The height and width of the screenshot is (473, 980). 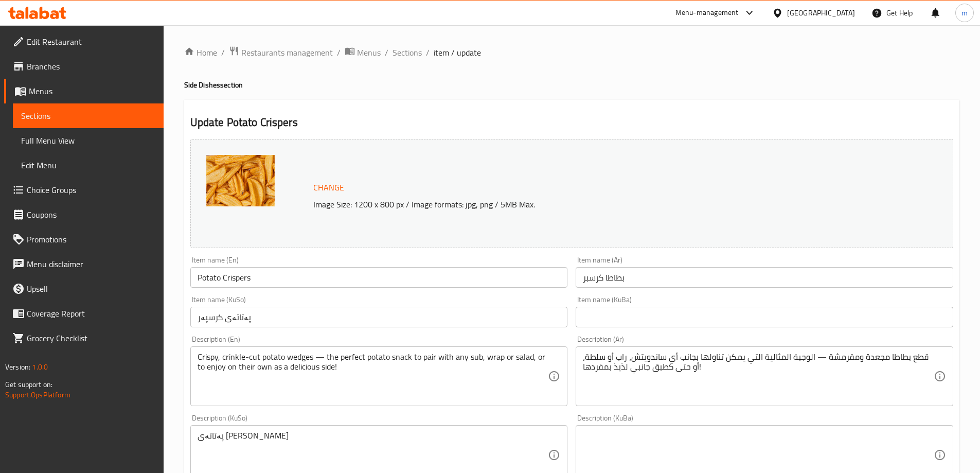 What do you see at coordinates (91, 190) in the screenshot?
I see `span: Choice Groups` at bounding box center [91, 190].